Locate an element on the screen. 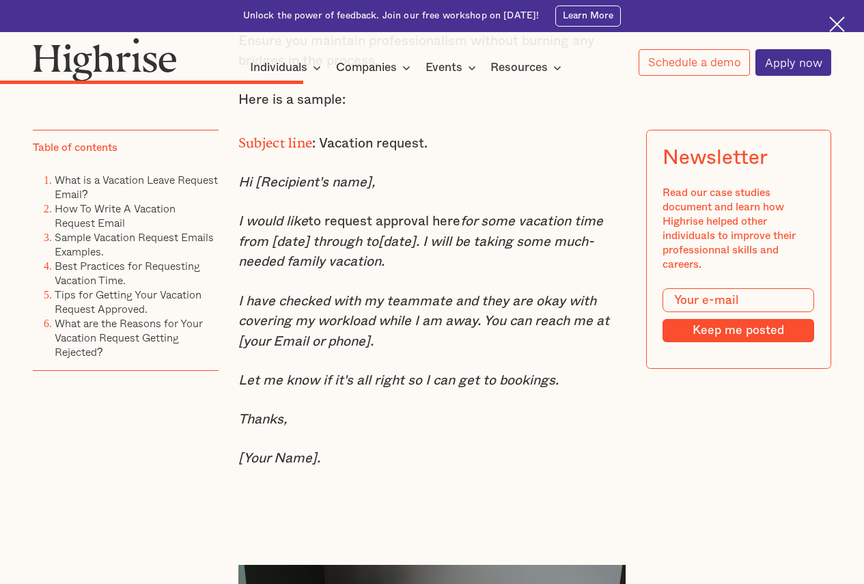 This screenshot has height=584, width=864. a: Learn More is located at coordinates (588, 16).